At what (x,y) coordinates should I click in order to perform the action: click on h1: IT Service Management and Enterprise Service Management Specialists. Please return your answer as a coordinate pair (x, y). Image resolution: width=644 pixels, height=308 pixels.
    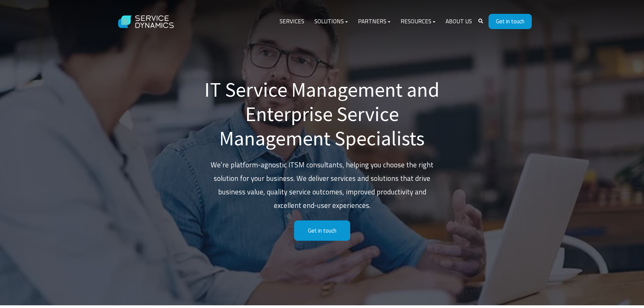
    Looking at the image, I should click on (322, 114).